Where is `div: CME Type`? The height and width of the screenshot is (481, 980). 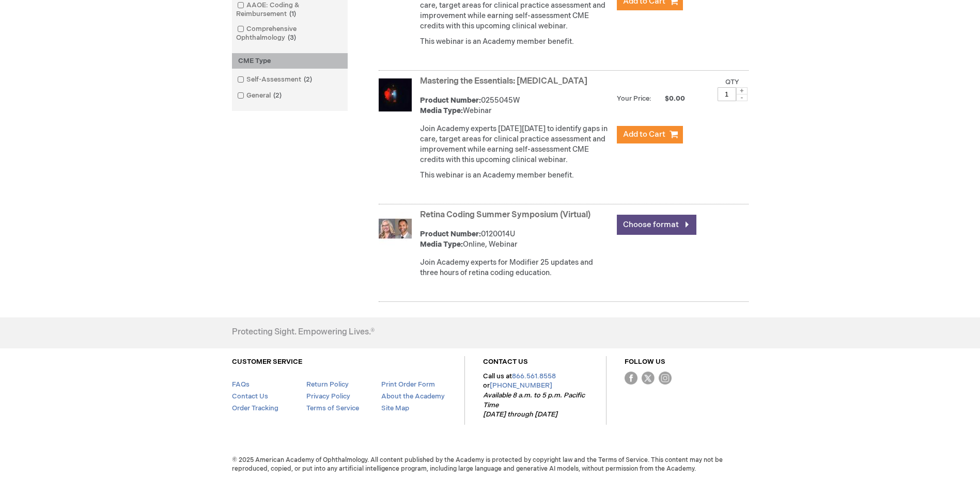 div: CME Type is located at coordinates (290, 61).